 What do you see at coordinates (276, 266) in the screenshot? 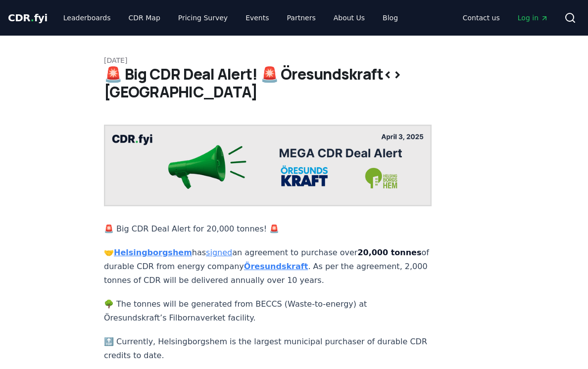
I see `strong: Öresundskraft` at bounding box center [276, 266].